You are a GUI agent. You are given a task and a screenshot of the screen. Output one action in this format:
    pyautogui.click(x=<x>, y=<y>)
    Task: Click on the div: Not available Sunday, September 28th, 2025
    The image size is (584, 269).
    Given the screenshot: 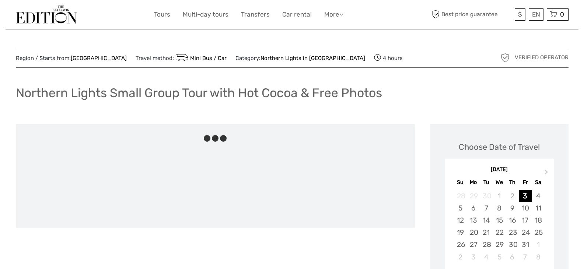 What is the action you would take?
    pyautogui.click(x=460, y=196)
    